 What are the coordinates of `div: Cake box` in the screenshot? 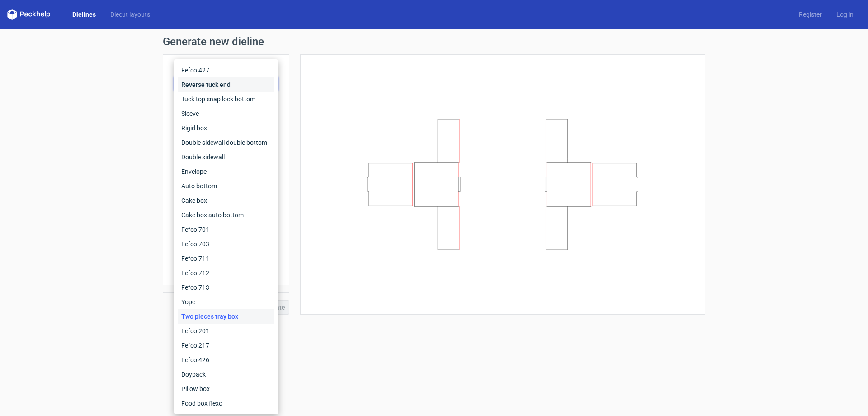 It's located at (226, 200).